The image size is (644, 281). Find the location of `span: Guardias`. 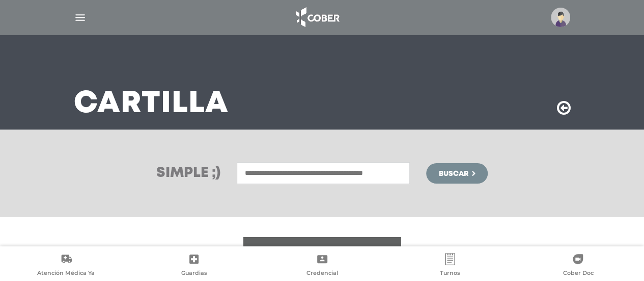

span: Guardias is located at coordinates (194, 274).